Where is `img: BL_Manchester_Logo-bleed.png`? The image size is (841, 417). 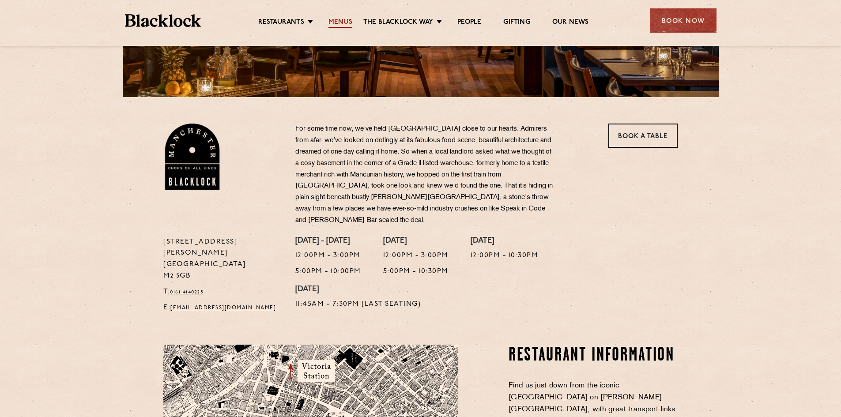 img: BL_Manchester_Logo-bleed.png is located at coordinates (192, 157).